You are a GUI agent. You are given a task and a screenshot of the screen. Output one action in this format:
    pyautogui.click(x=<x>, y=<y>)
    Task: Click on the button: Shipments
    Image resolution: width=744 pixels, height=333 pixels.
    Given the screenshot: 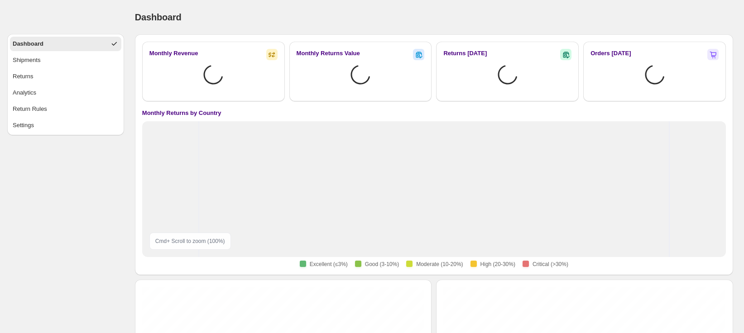 What is the action you would take?
    pyautogui.click(x=66, y=60)
    